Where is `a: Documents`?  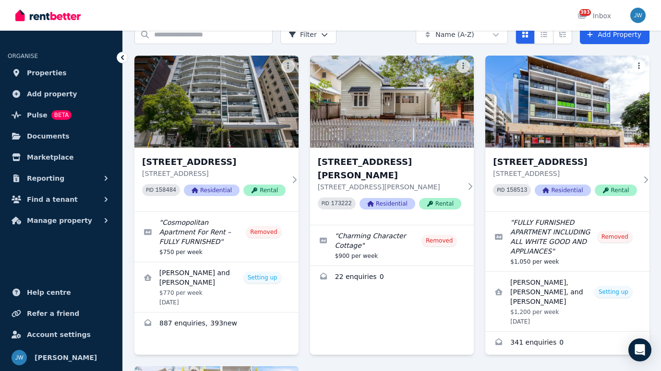 a: Documents is located at coordinates (61, 136).